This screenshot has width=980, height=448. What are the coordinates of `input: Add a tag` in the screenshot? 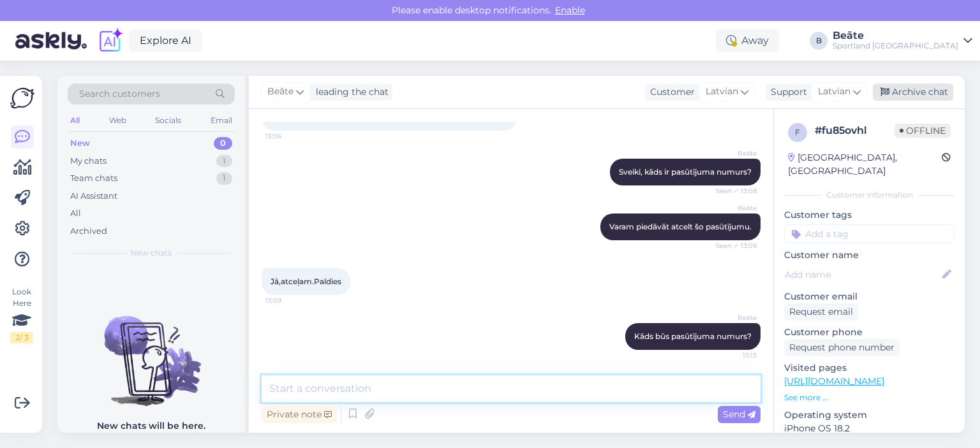 It's located at (869, 234).